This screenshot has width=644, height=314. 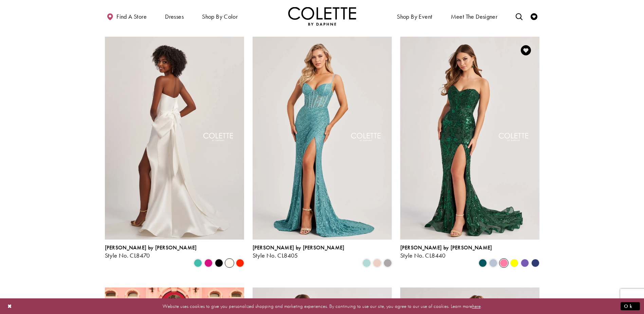 What do you see at coordinates (322, 138) in the screenshot?
I see `a: Visit Colette by Daphne Style No. CL8405 Page` at bounding box center [322, 138].